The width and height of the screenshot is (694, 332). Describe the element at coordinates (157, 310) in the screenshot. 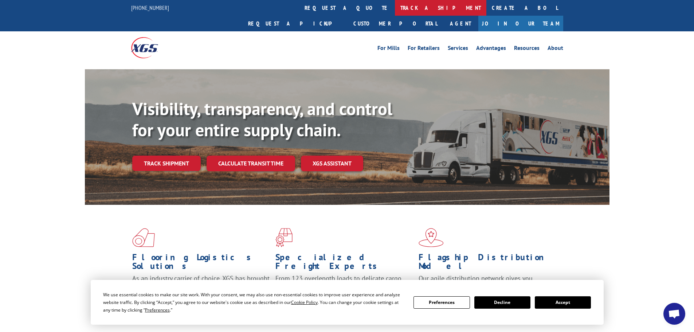

I see `span: Preferences` at that location.